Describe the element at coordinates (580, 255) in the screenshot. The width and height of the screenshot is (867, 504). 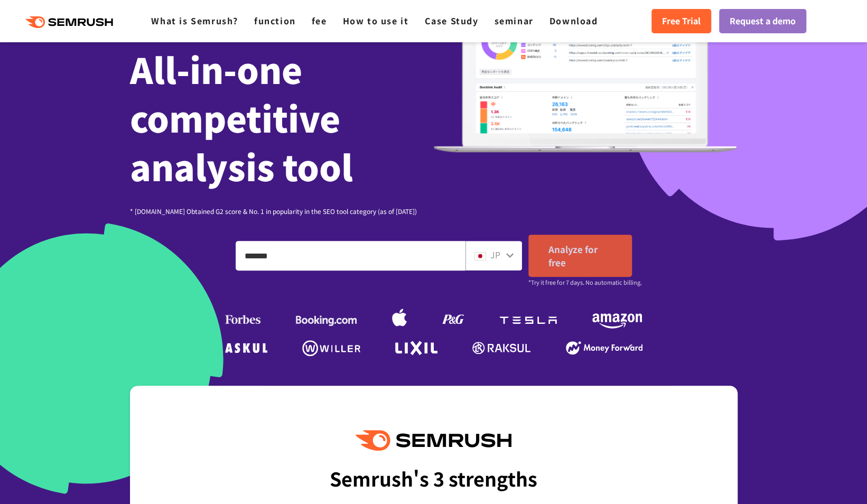
I see `a: Analyze for free` at that location.